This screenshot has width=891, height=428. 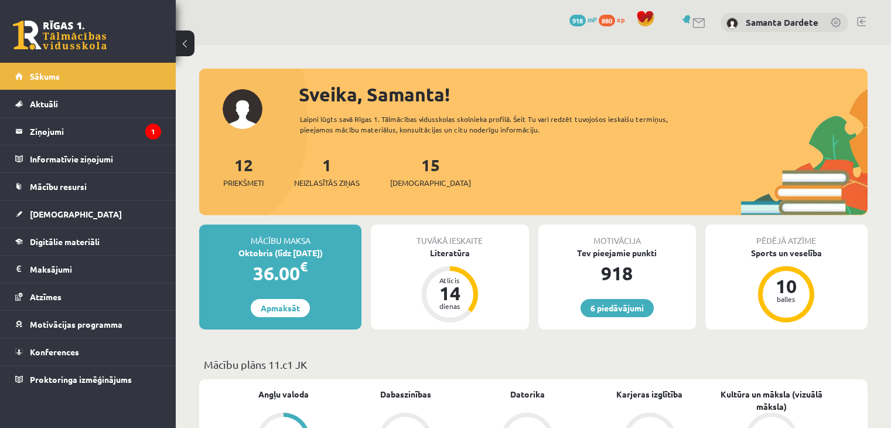 I want to click on a: Dabaszinības, so click(x=405, y=394).